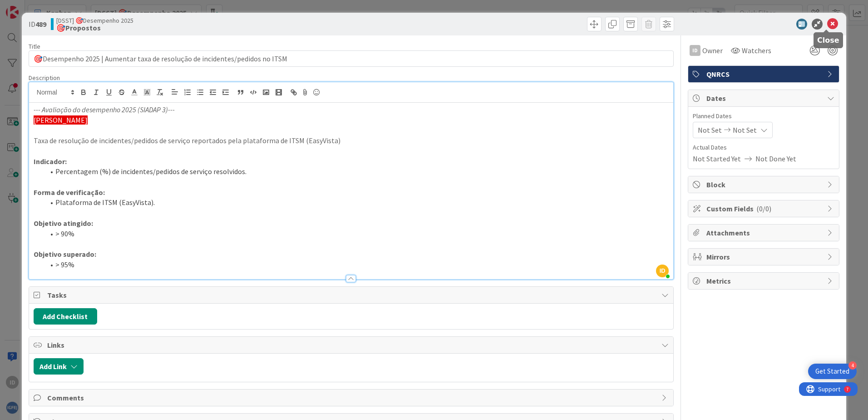 This screenshot has width=868, height=420. What do you see at coordinates (41, 24) in the screenshot?
I see `b: 489` at bounding box center [41, 24].